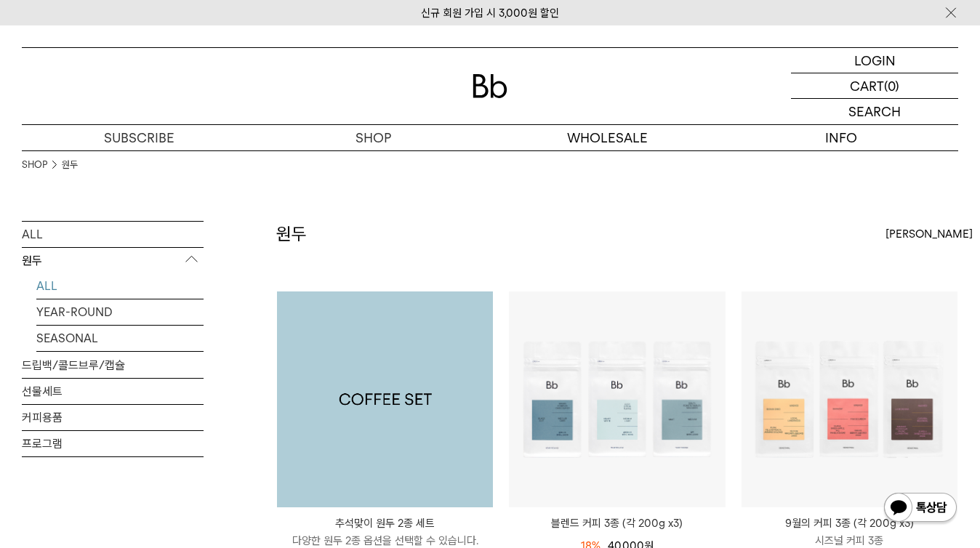  What do you see at coordinates (139, 137) in the screenshot?
I see `a: SUBSCRIBE` at bounding box center [139, 137].